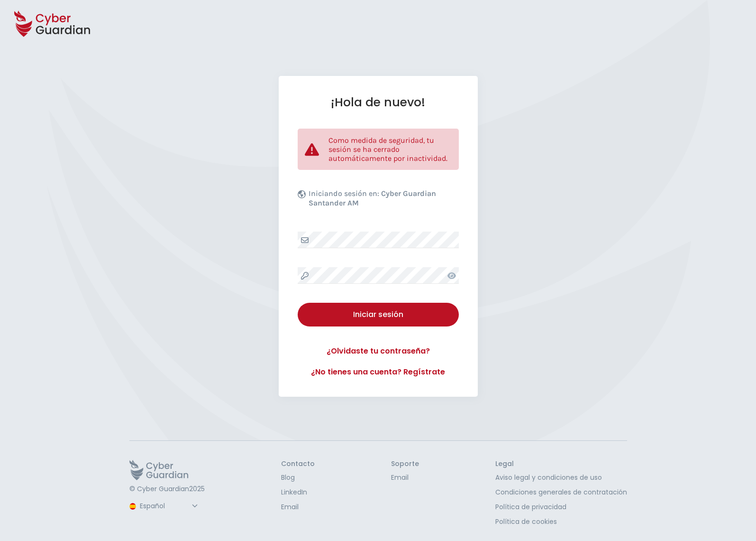 The height and width of the screenshot is (541, 756). What do you see at coordinates (561, 506) in the screenshot?
I see `a: Política de privacidad` at bounding box center [561, 506].